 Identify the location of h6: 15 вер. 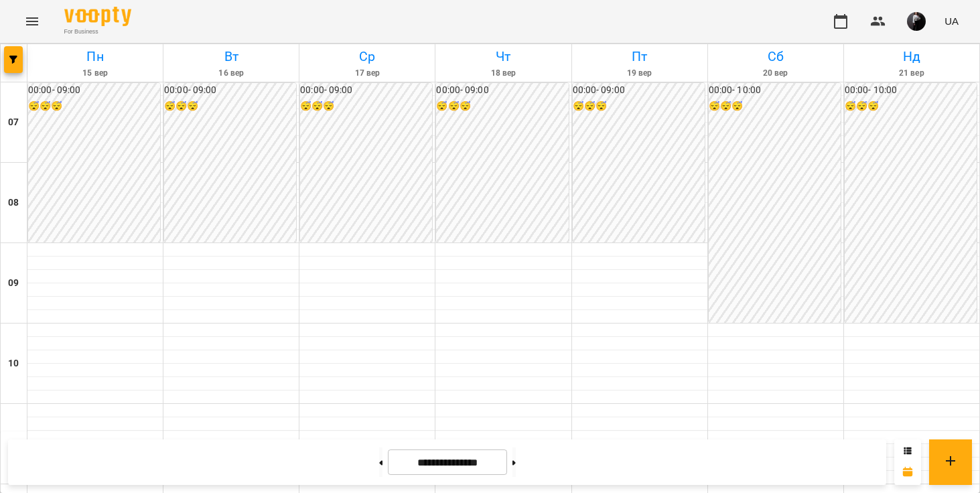
(95, 73).